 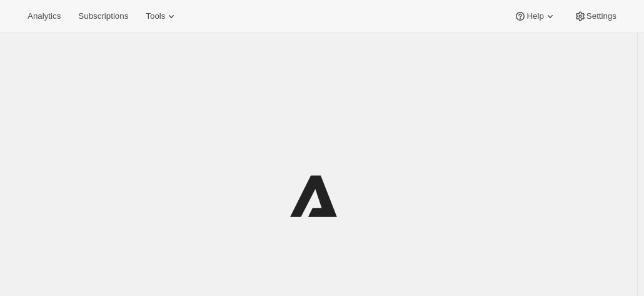 I want to click on span: Analytics, so click(x=44, y=17).